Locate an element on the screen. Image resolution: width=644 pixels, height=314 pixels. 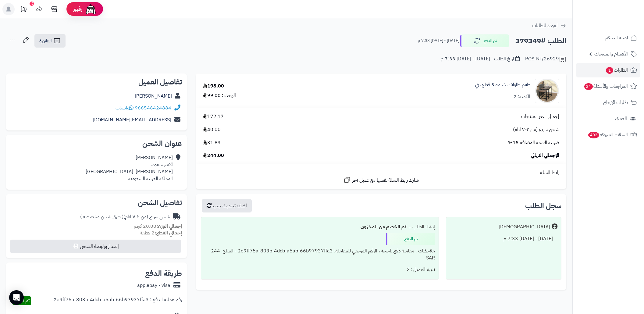
a: العودة للطلبات is located at coordinates (549, 26).